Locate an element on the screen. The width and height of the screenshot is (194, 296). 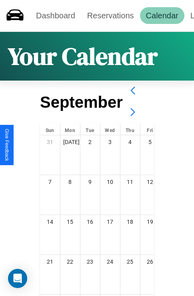
div: 15 is located at coordinates (70, 222).